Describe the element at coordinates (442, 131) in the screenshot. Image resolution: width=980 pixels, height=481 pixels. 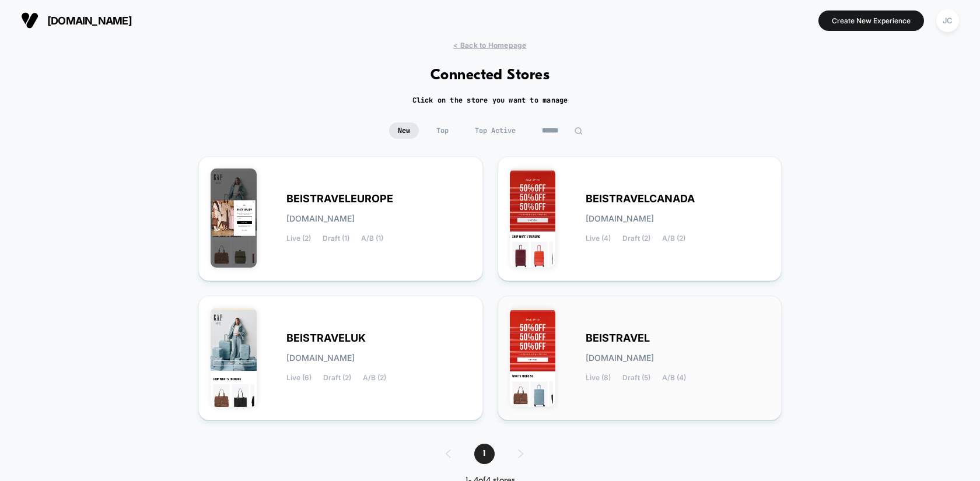
I see `span: Top` at that location.